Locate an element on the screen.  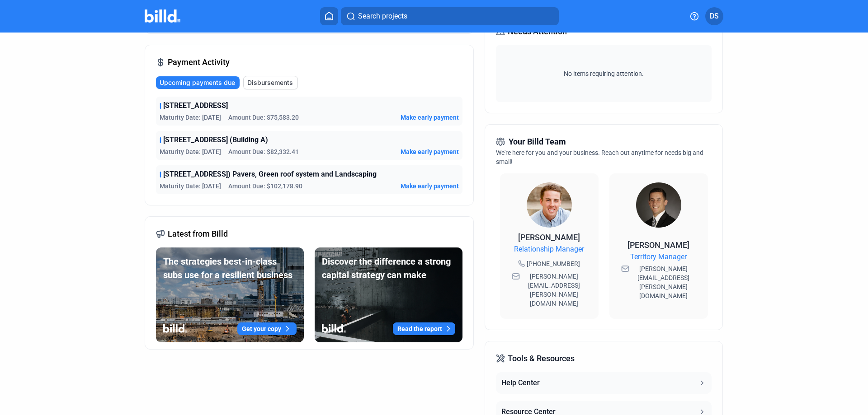
span: DS is located at coordinates (715, 16).